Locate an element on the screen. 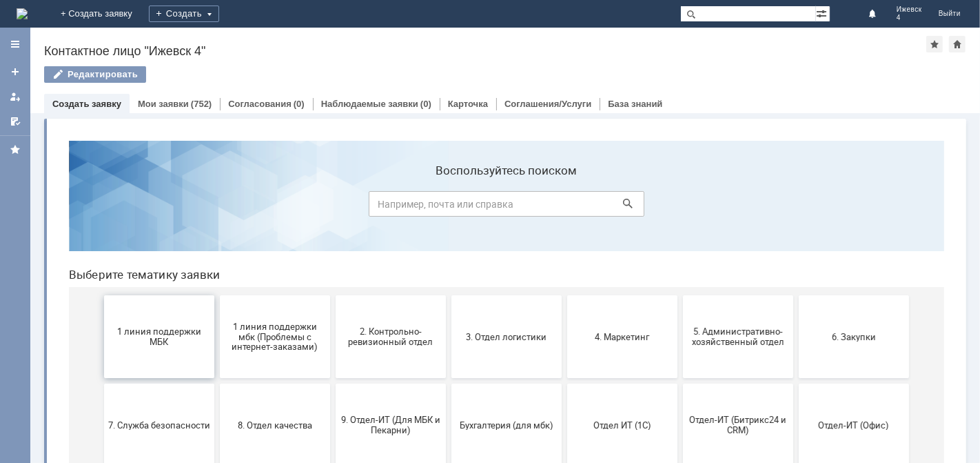 The height and width of the screenshot is (463, 980). div: Сделать домашней страницей is located at coordinates (957, 44).